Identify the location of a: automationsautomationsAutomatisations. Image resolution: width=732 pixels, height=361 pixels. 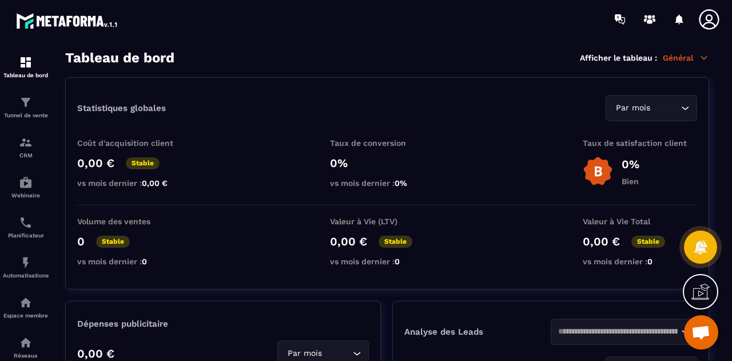
(26, 267).